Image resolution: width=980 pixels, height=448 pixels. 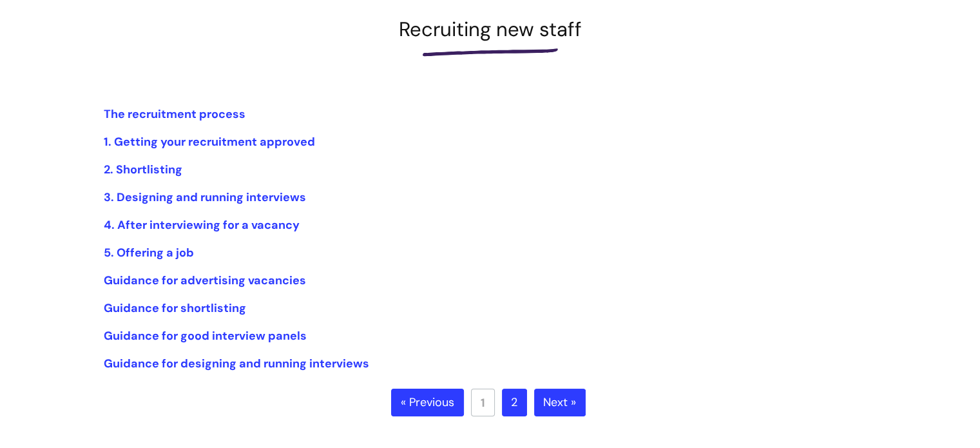 What do you see at coordinates (427, 403) in the screenshot?
I see `a: « Previous` at bounding box center [427, 403].